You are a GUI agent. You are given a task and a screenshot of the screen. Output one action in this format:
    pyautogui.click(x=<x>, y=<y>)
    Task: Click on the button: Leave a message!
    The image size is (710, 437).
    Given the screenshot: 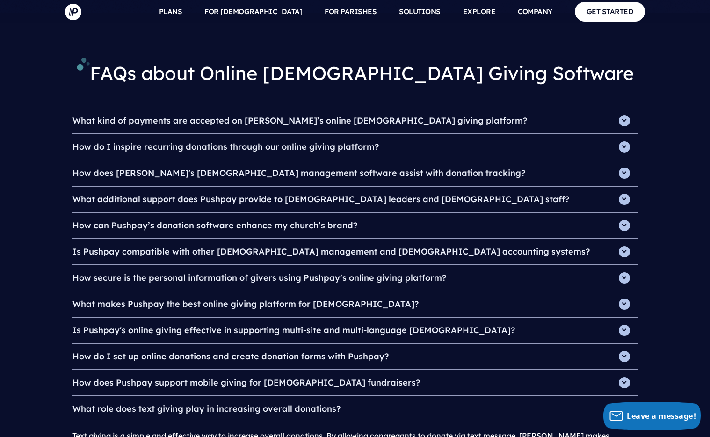 What is the action you would take?
    pyautogui.click(x=652, y=416)
    